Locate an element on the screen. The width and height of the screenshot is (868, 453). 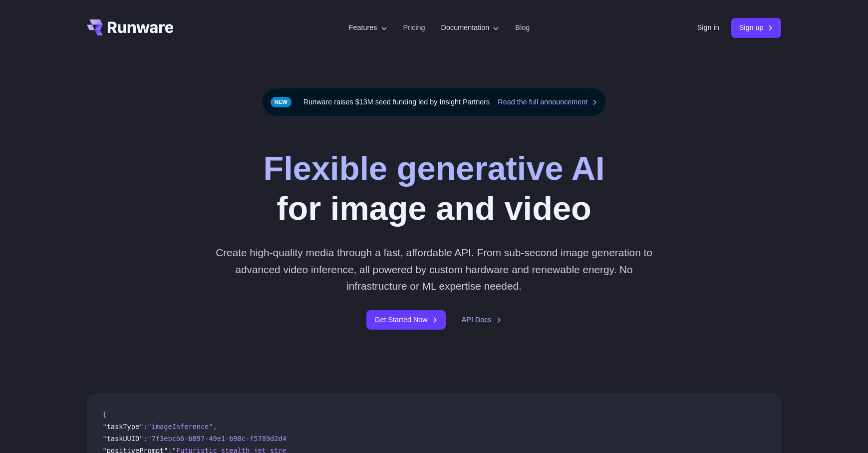
div: Runware raises $13M seed funding led by Insight Partners is located at coordinates (434, 102).